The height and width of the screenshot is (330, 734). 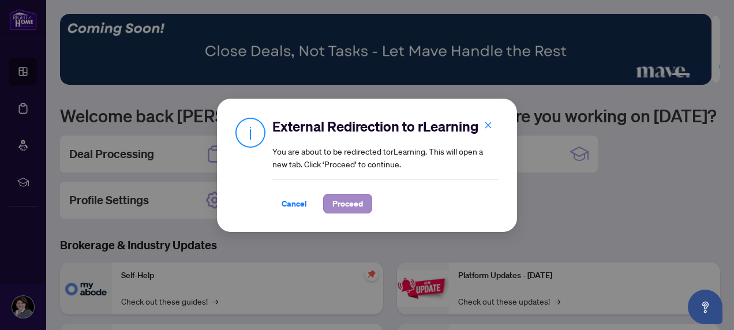 I want to click on span: Cancel, so click(x=294, y=204).